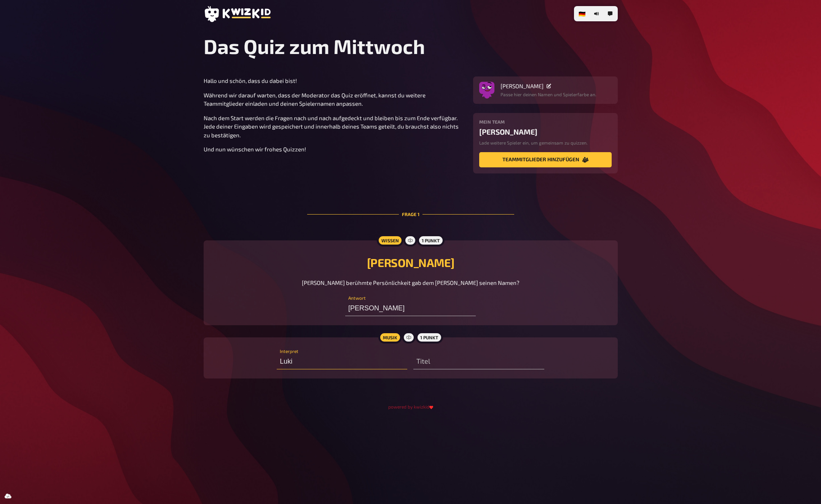 Image resolution: width=821 pixels, height=504 pixels. I want to click on div: Musik, so click(390, 338).